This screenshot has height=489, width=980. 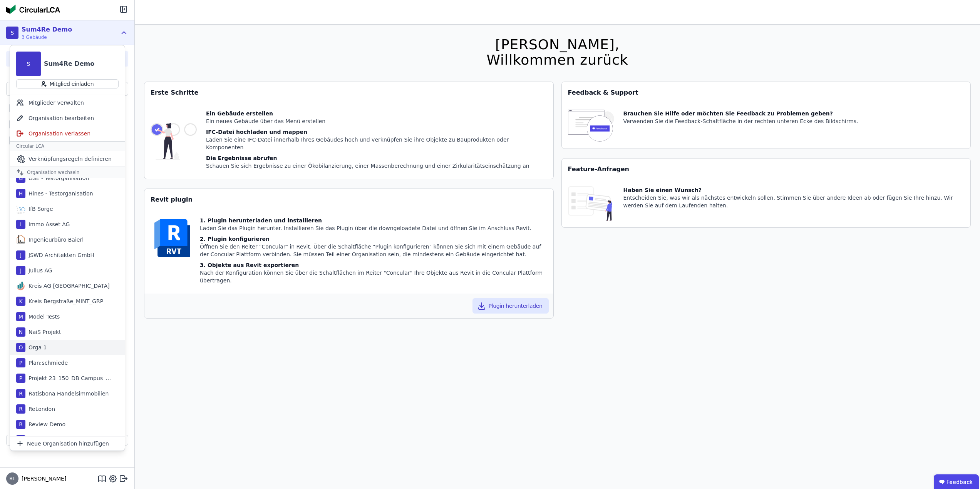 What do you see at coordinates (794, 202) in the screenshot?
I see `div: Entscheiden Sie, was wir als nächstes entwickeln sollen. Stimmen Sie über andere Ideen ab oder fü...` at bounding box center [794, 202].